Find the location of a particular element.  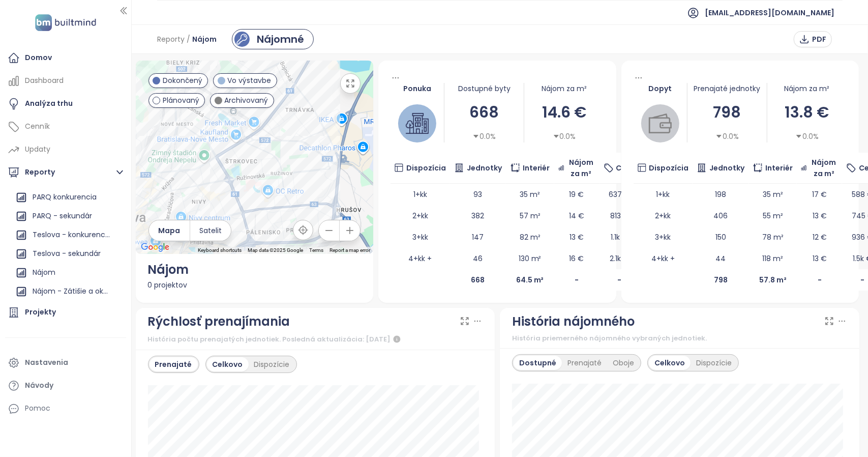

div: PARQ konkurencia is located at coordinates (68, 198).